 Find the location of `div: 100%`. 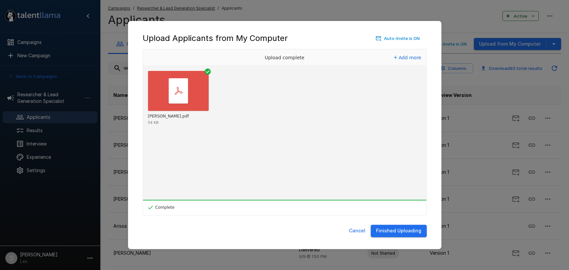

div: 100% is located at coordinates (285, 200).